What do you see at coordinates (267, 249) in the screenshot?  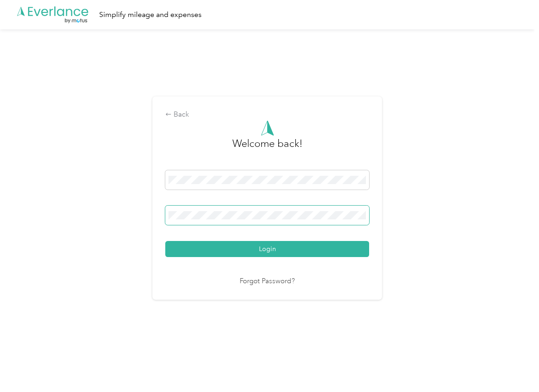 I see `button: Login` at bounding box center [267, 249].